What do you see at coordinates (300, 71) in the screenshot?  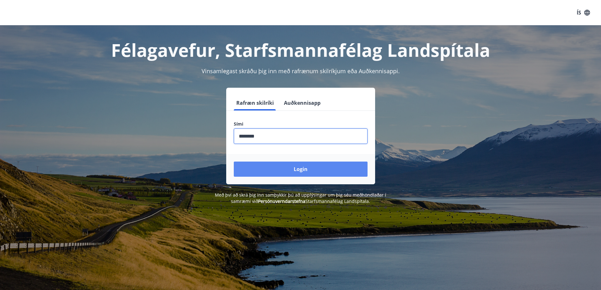 I see `span: Vinsamlegast skráðu þig inn með rafrænum skilríkjum eða Auðkennisappi.` at bounding box center [300, 71].